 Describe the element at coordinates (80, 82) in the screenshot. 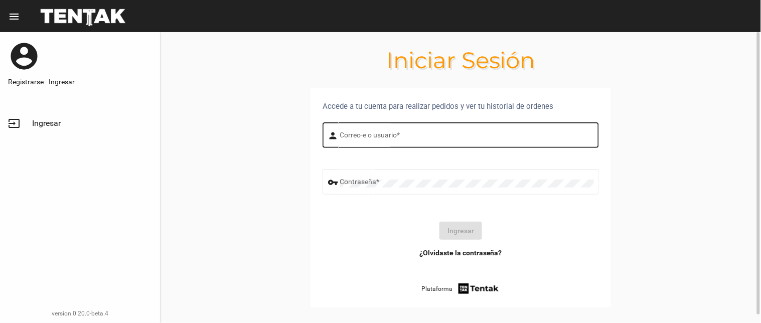

I see `a: Registrarse - Ingresar` at that location.